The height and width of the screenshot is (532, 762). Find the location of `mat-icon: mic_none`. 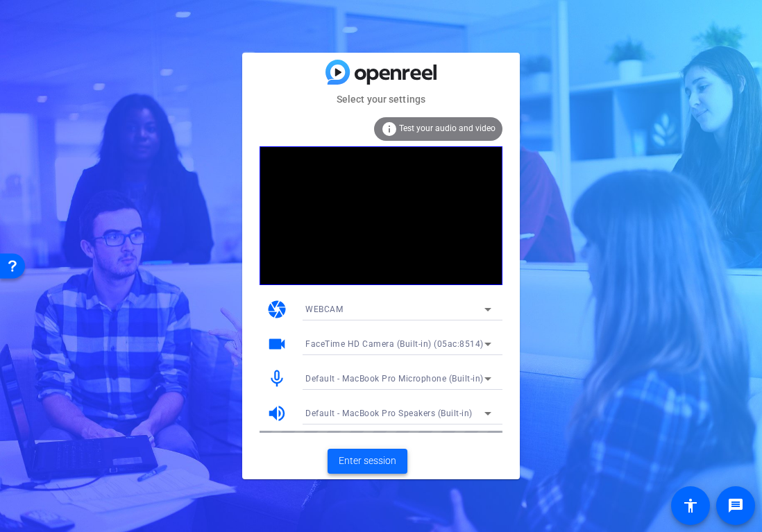

mat-icon: mic_none is located at coordinates (277, 379).